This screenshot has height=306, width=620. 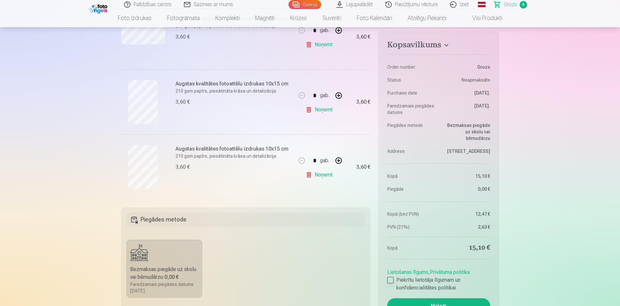 What do you see at coordinates (466, 227) in the screenshot?
I see `dd: 2,63 €` at bounding box center [466, 227].